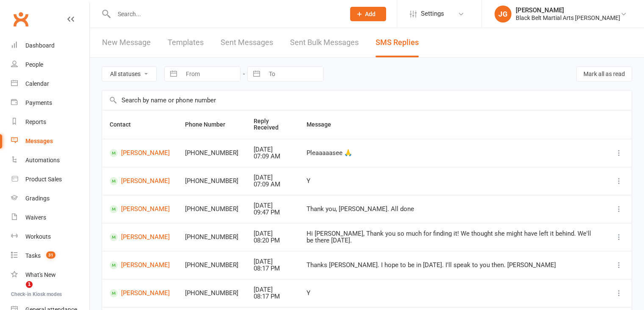  Describe the element at coordinates (604, 74) in the screenshot. I see `button: Mark all as read` at that location.